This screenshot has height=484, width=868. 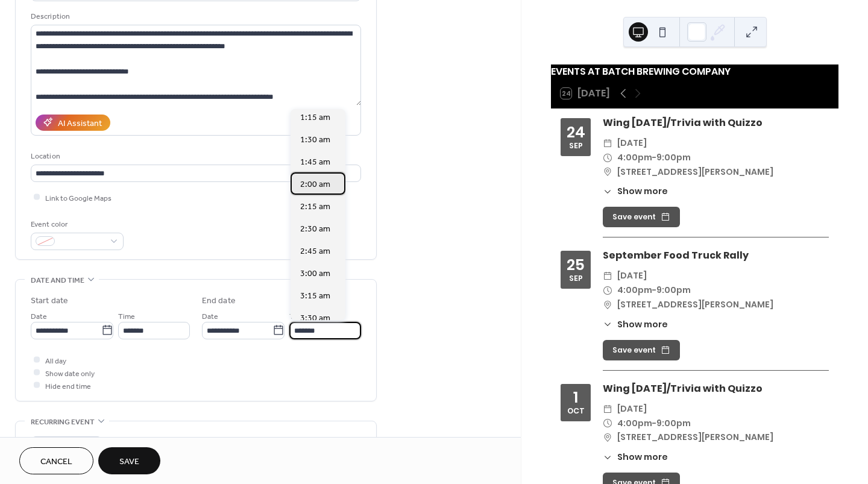 What do you see at coordinates (70, 373) in the screenshot?
I see `span: Show date only` at bounding box center [70, 373].